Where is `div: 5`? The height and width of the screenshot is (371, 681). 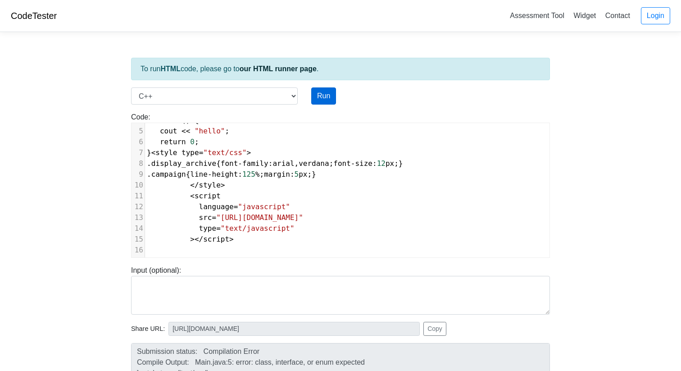 div: 5 is located at coordinates (138, 131).